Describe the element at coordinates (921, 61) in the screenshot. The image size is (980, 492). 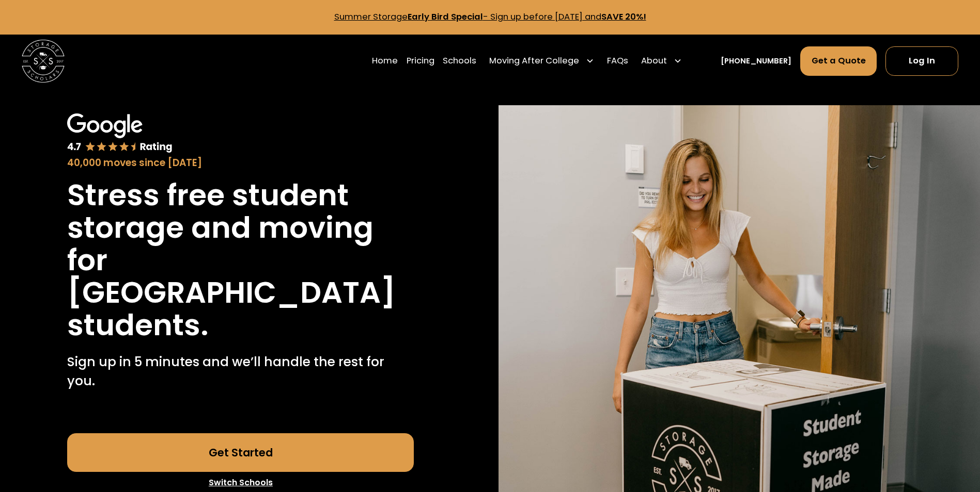
I see `a: Log In` at that location.